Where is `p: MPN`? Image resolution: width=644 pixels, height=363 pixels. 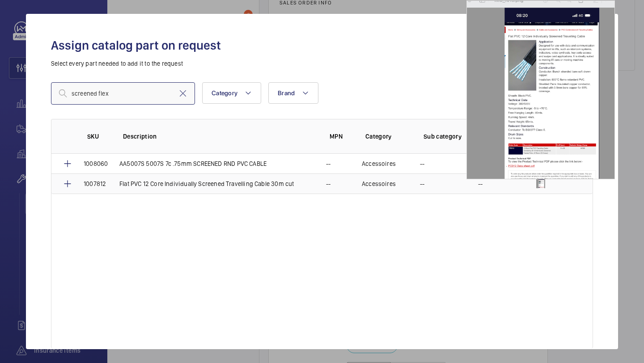
p: MPN is located at coordinates (340, 137).